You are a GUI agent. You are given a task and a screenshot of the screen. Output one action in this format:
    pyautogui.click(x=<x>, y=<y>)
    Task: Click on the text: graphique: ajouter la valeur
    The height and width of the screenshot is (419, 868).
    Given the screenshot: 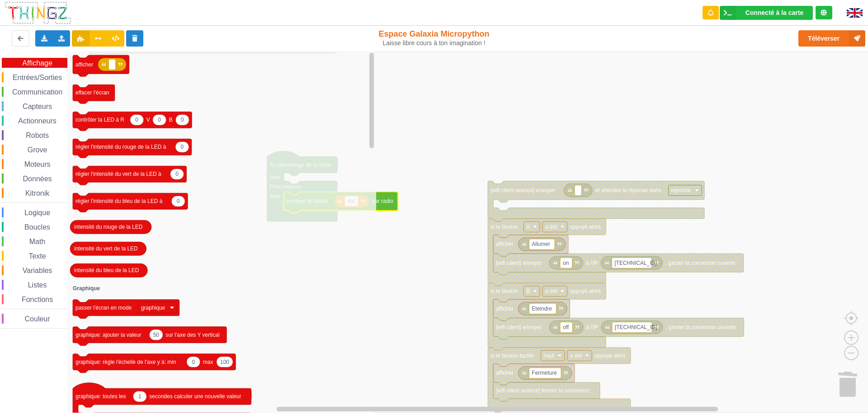 What is the action you would take?
    pyautogui.click(x=108, y=335)
    